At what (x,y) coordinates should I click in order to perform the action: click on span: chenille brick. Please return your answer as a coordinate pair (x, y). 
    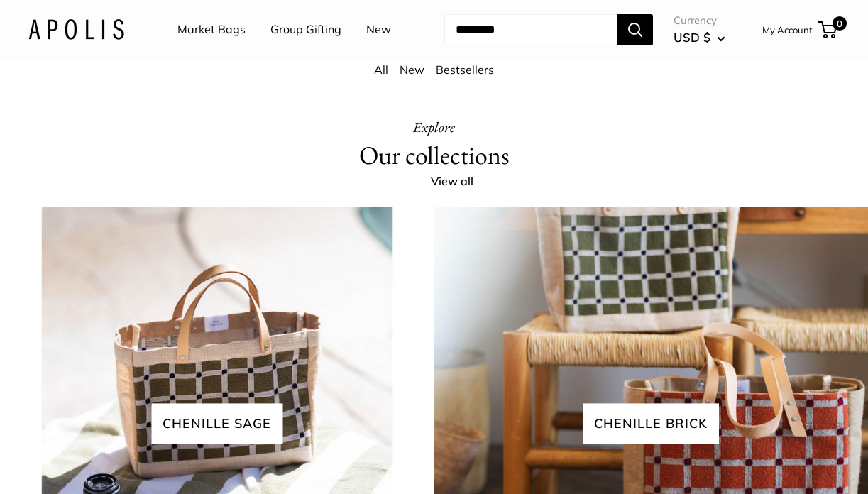
    Looking at the image, I should click on (651, 423).